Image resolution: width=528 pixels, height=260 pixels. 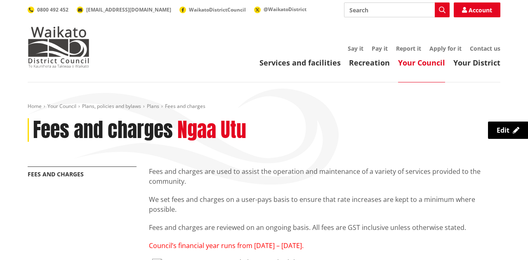 What do you see at coordinates (56, 174) in the screenshot?
I see `a: Fees and charges` at bounding box center [56, 174].